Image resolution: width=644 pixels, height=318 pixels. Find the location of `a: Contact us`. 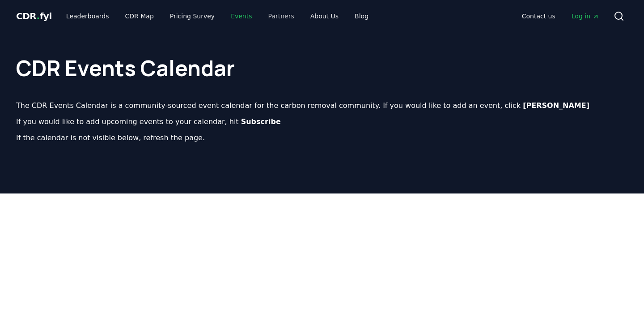

a: Contact us is located at coordinates (539, 16).